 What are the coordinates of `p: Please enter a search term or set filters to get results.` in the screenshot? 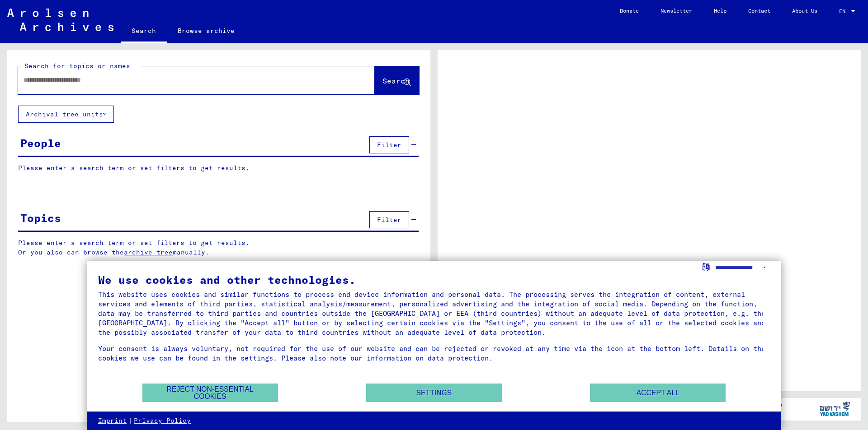 It's located at (218, 168).